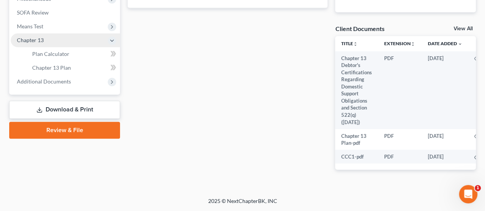 This screenshot has height=211, width=485. Describe the element at coordinates (64, 130) in the screenshot. I see `a: Review & File` at that location.